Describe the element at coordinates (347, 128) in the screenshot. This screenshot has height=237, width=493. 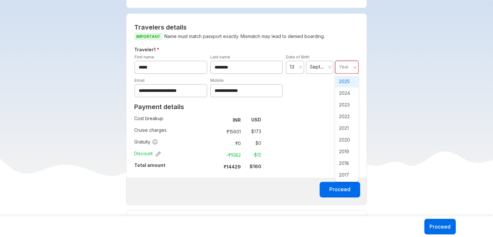
I see `span: 2021` at that location.